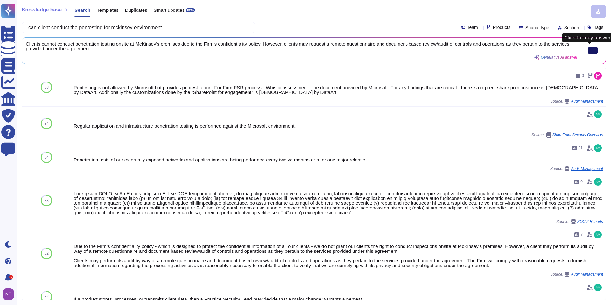 This screenshot has width=611, height=305. I want to click on button: user, so click(10, 294).